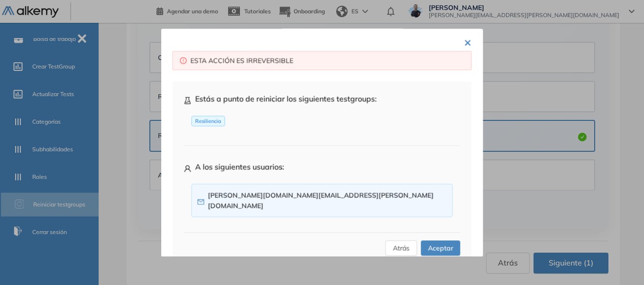 This screenshot has width=644, height=285. What do you see at coordinates (183, 60) in the screenshot?
I see `span: exclamation-circle` at bounding box center [183, 60].